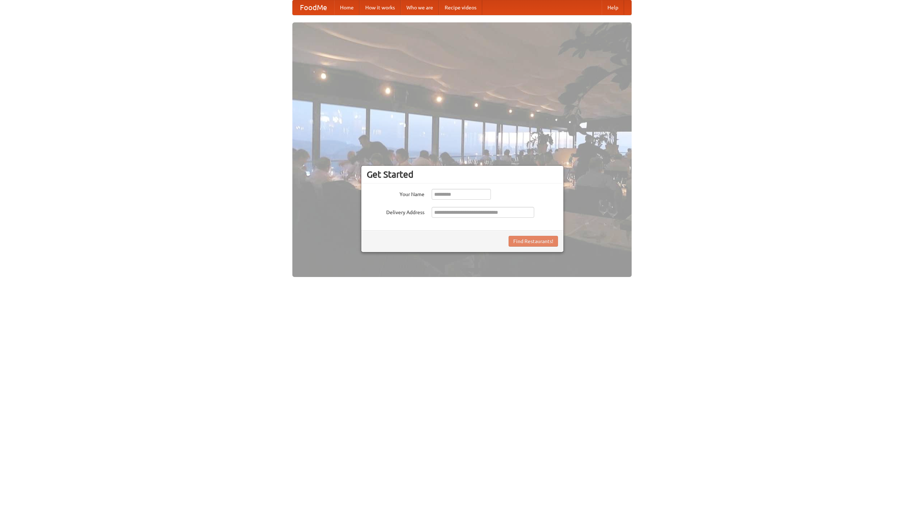 Image resolution: width=924 pixels, height=511 pixels. Describe the element at coordinates (420, 8) in the screenshot. I see `a: Who we are` at that location.